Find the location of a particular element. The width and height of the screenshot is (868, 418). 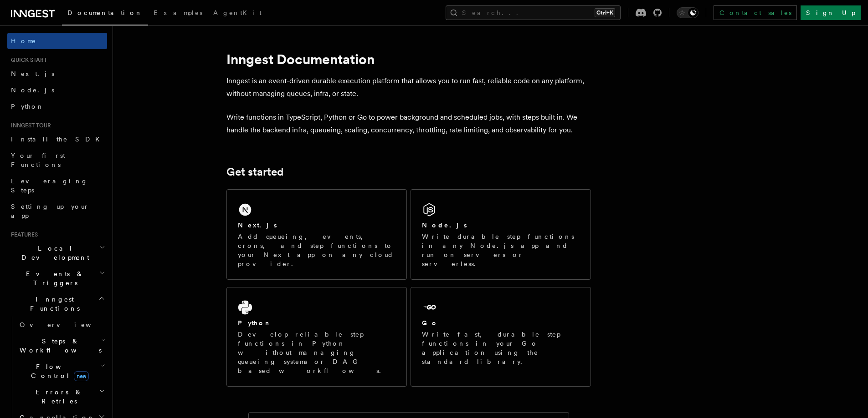

h1: Inngest Documentation is located at coordinates (409, 59).